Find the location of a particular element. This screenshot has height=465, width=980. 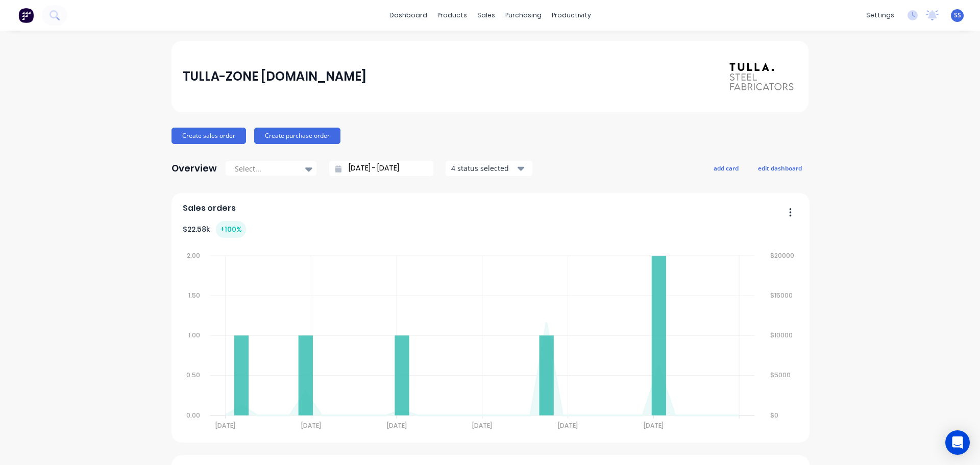

tspan: $0 is located at coordinates (775, 415).